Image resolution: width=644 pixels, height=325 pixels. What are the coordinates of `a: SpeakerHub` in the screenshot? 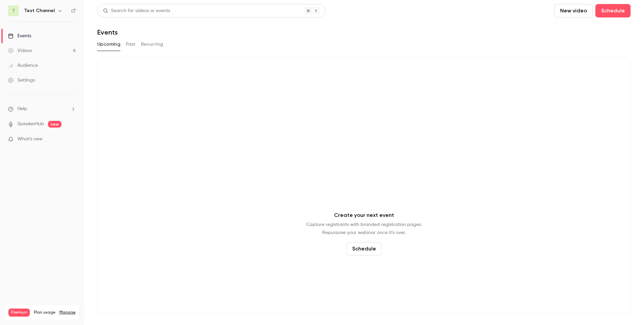 It's located at (30, 124).